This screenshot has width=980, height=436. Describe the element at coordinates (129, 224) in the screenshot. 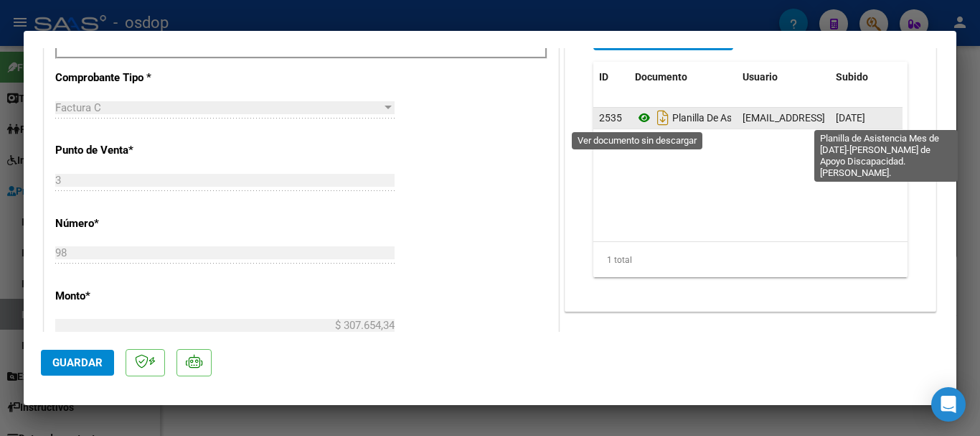

I see `p: Número` at that location.